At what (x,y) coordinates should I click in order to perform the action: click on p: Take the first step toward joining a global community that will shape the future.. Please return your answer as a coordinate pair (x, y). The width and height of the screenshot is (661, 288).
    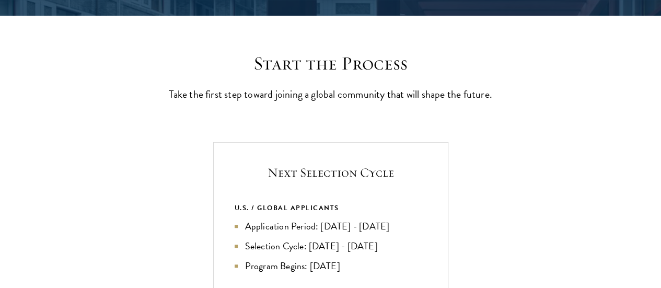
    Looking at the image, I should click on (331, 94).